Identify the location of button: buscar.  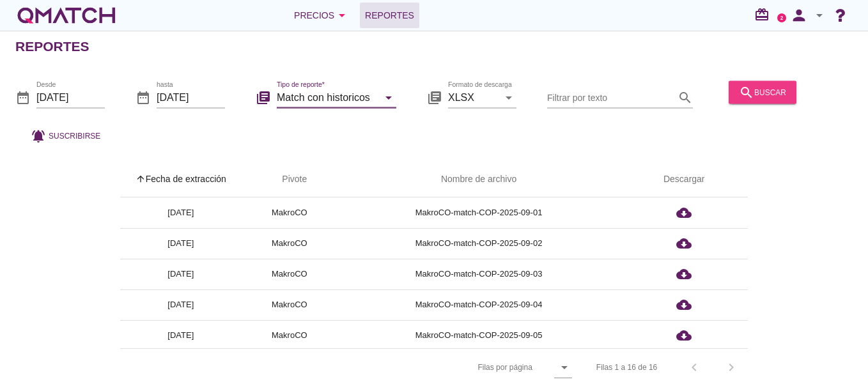
(763, 92).